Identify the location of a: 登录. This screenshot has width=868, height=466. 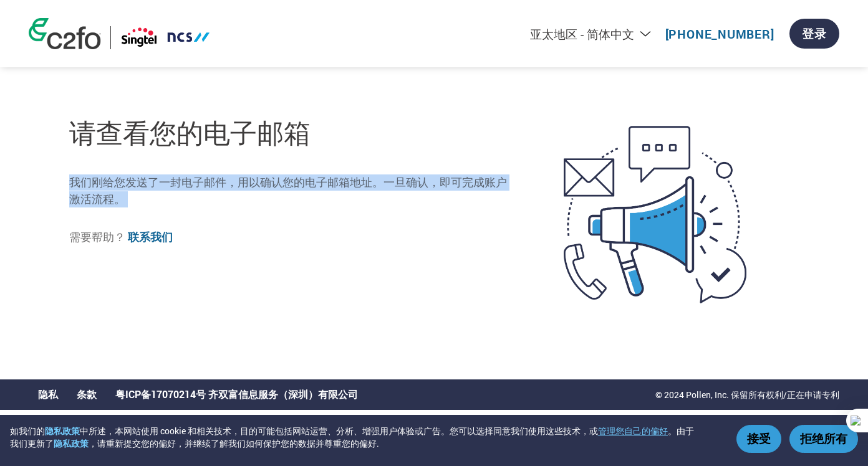
(814, 33).